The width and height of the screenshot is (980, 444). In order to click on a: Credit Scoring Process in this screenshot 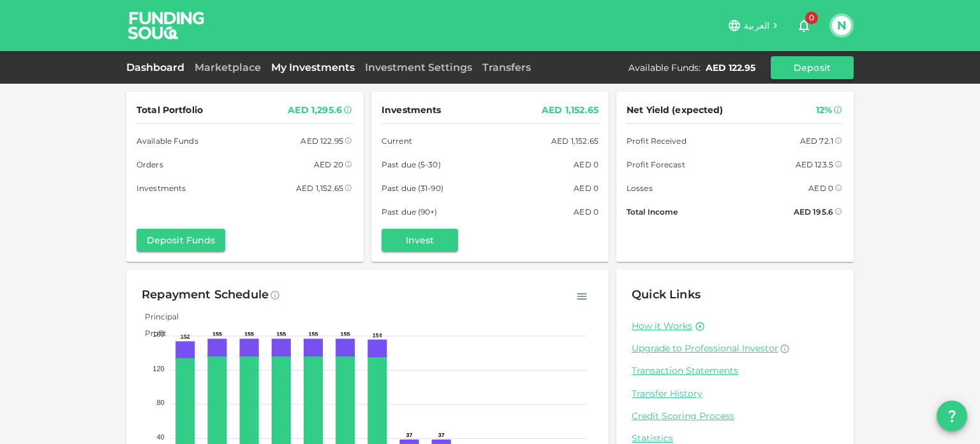, I will do `click(735, 416)`.